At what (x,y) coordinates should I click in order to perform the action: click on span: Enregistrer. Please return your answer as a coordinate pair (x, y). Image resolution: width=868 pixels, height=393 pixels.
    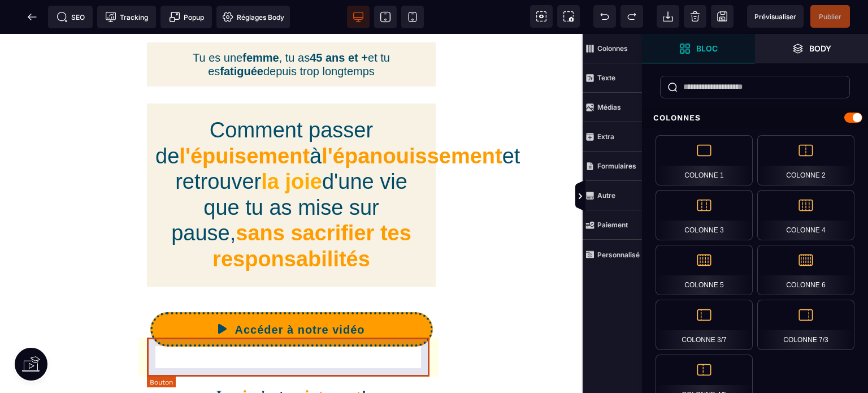
    Looking at the image, I should click on (722, 17).